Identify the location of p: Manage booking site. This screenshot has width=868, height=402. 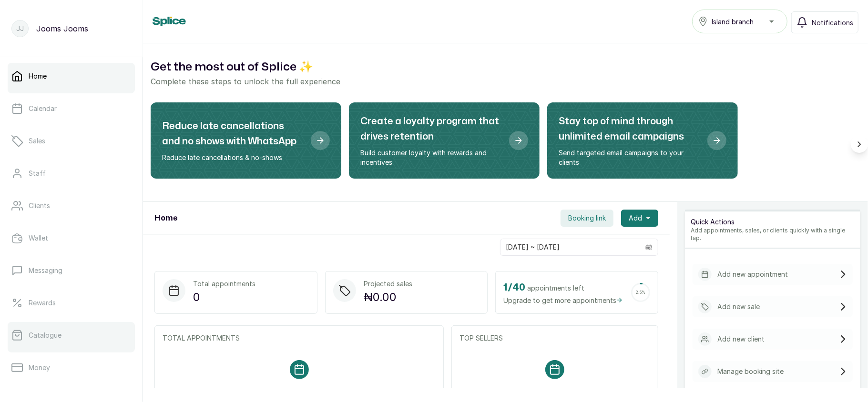
(750, 372).